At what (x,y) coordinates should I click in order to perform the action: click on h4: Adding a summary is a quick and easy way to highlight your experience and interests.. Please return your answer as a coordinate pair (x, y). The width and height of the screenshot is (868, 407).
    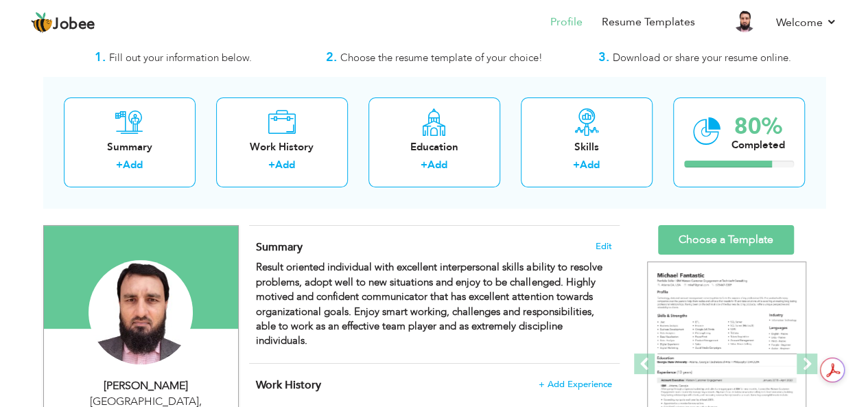
    Looking at the image, I should click on (434, 248).